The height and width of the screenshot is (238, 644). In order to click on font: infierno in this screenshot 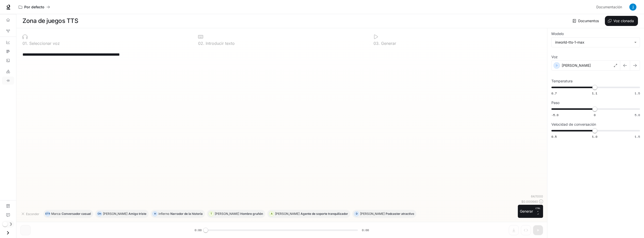, I will do `click(164, 214)`.